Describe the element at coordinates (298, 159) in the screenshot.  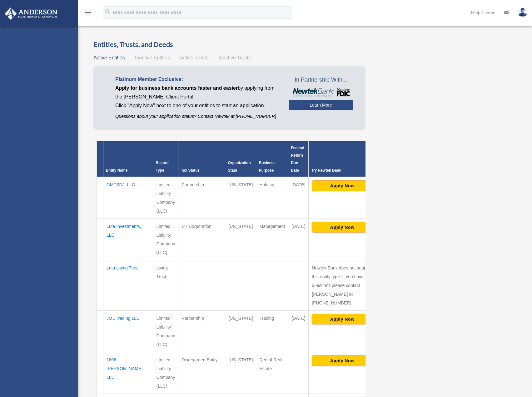
I see `th: Federal Return Due Date` at that location.